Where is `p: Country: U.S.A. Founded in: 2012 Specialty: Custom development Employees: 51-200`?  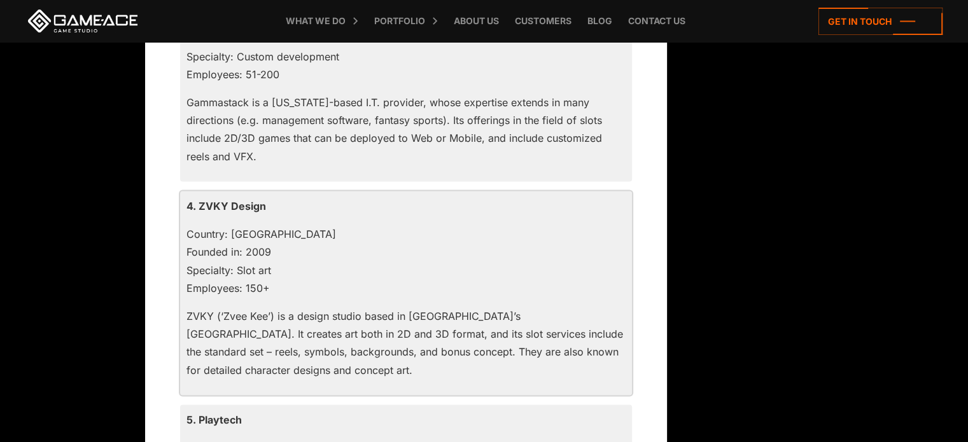
p: Country: U.S.A. Founded in: 2012 Specialty: Custom development Employees: 51-200 is located at coordinates (406, 48).